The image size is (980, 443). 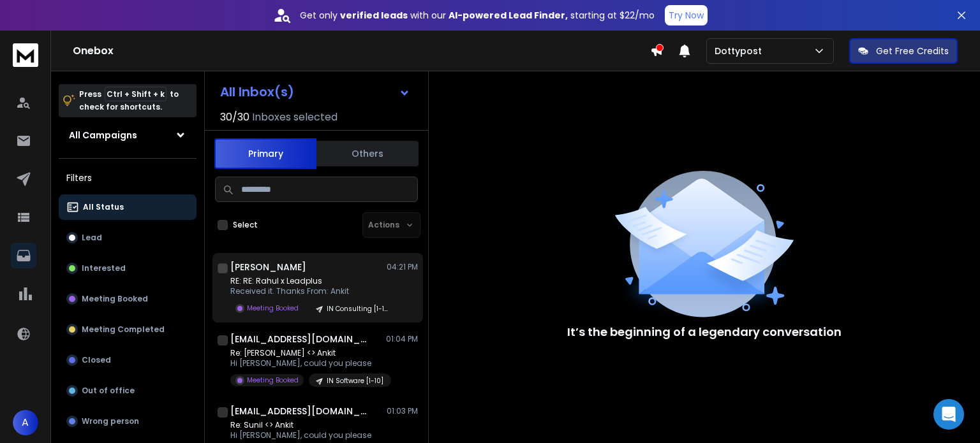 What do you see at coordinates (123, 330) in the screenshot?
I see `p: Meeting Completed` at bounding box center [123, 330].